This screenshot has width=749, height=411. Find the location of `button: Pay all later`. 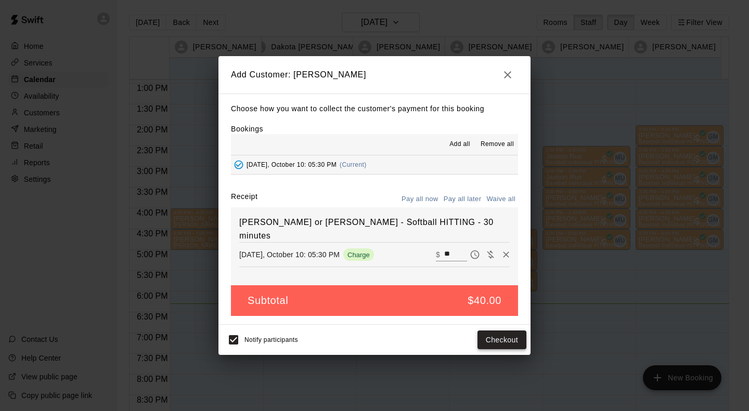

button: Pay all later is located at coordinates (462, 199).